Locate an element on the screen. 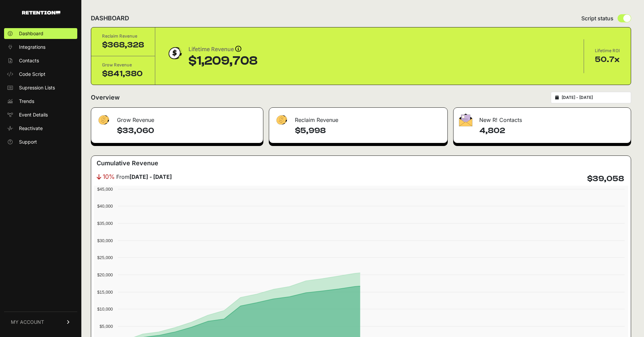 This screenshot has width=644, height=337. text: $20,000 is located at coordinates (105, 275).